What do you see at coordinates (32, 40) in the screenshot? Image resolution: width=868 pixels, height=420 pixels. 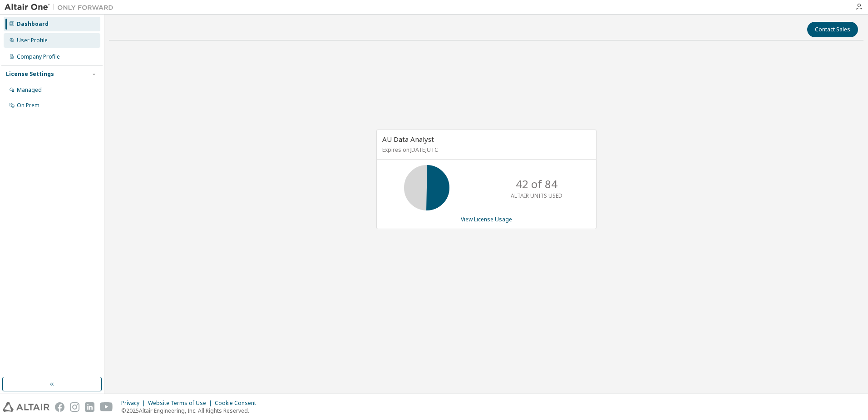 I see `div: User Profile` at bounding box center [32, 40].